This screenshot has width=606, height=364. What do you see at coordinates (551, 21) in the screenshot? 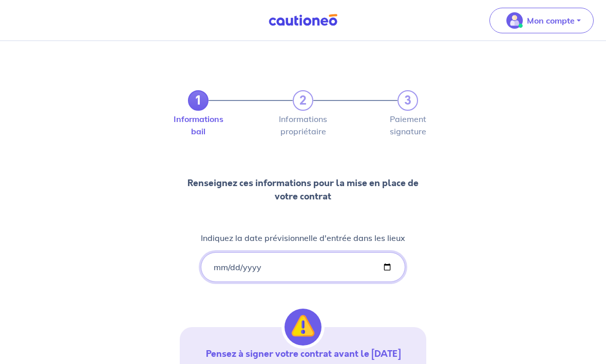
I see `p: Mon compte` at bounding box center [551, 21].